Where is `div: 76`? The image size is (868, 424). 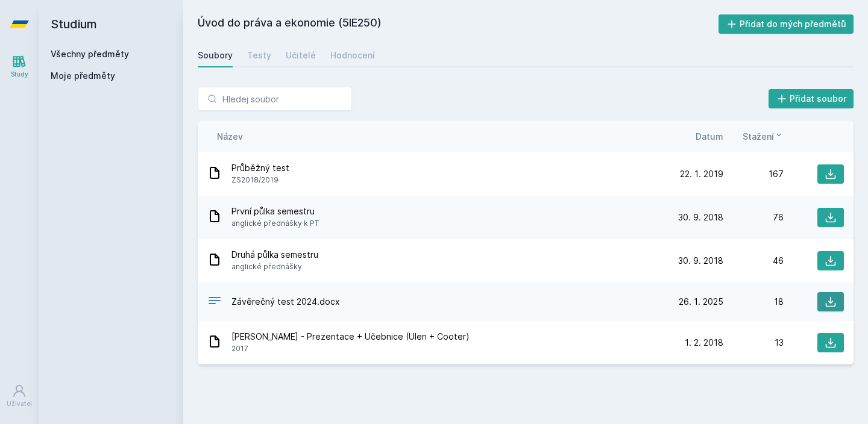
div: 76 is located at coordinates (754, 217).